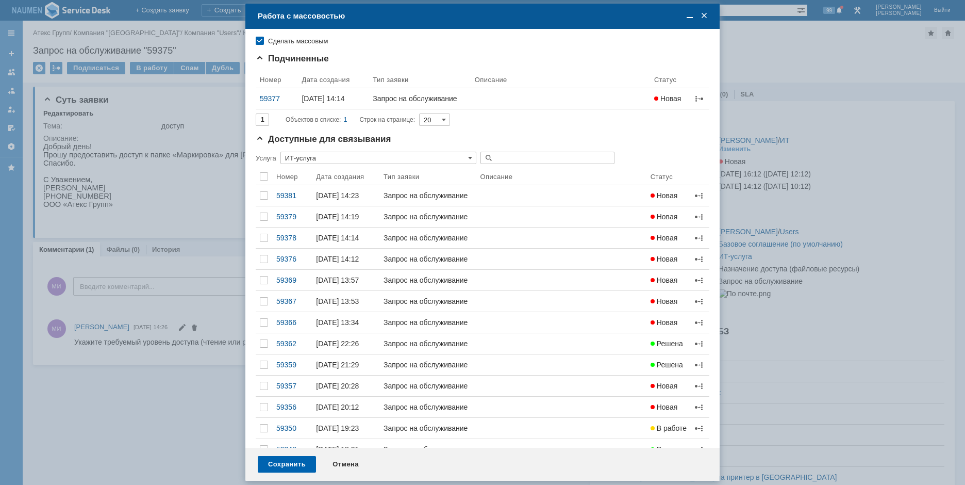 The height and width of the screenshot is (485, 965). Describe the element at coordinates (333, 79) in the screenshot. I see `th: Дата создания` at that location.